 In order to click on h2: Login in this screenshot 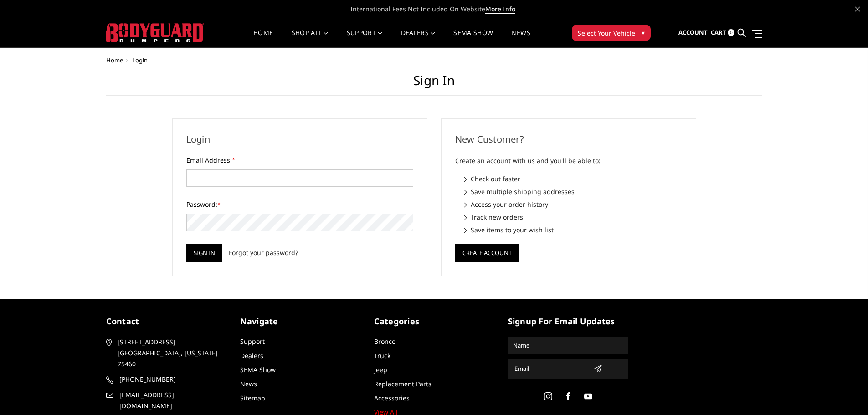, I will do `click(300, 140)`.